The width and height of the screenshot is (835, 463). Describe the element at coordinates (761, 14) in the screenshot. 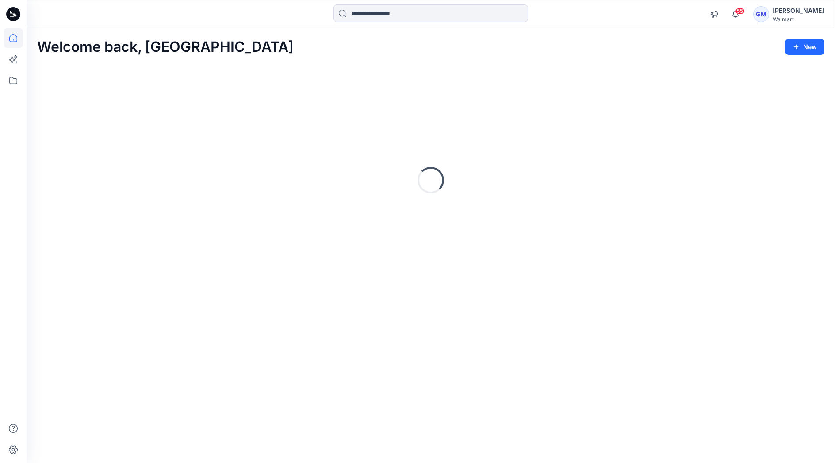

I see `div: GM` at that location.